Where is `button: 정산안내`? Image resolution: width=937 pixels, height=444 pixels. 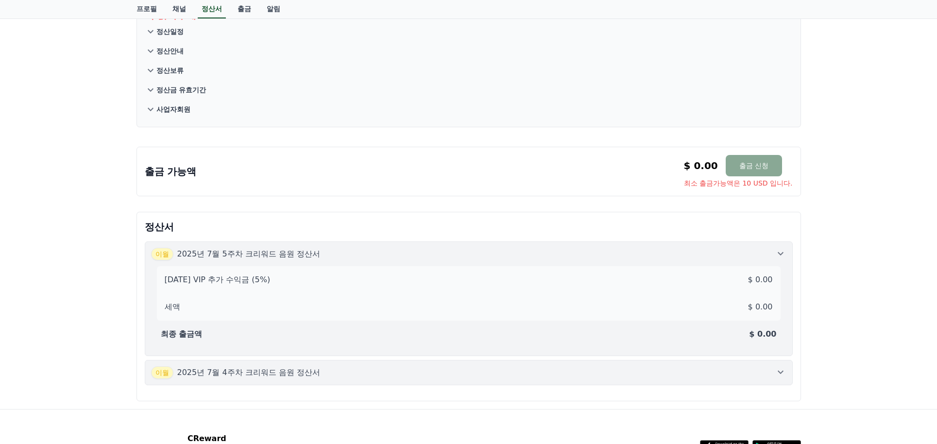 button: 정산안내 is located at coordinates (469, 51).